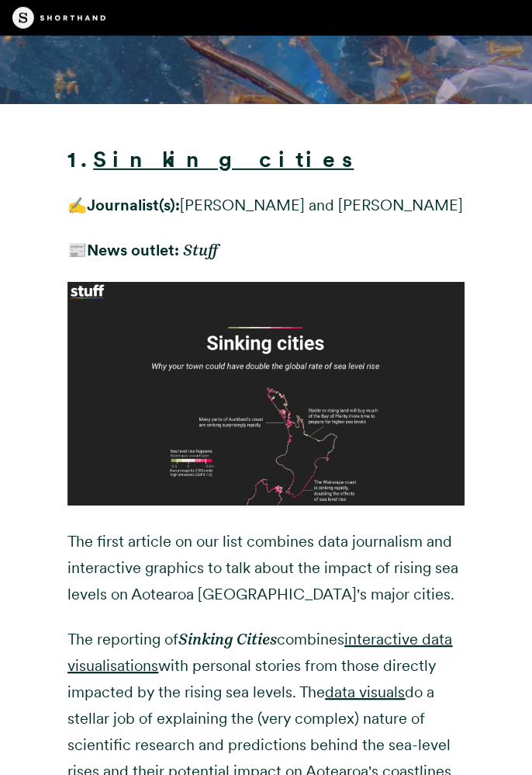 This screenshot has width=532, height=775. Describe the element at coordinates (200, 250) in the screenshot. I see `em: Stuff` at that location.